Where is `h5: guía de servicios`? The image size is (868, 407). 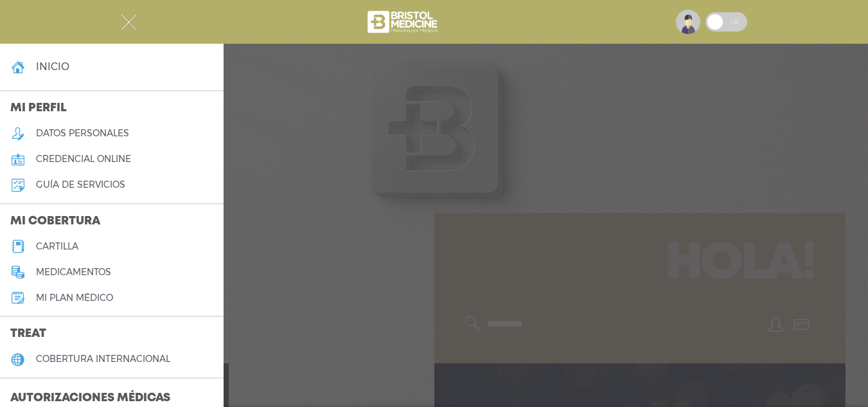 h5: guía de servicios is located at coordinates (80, 185).